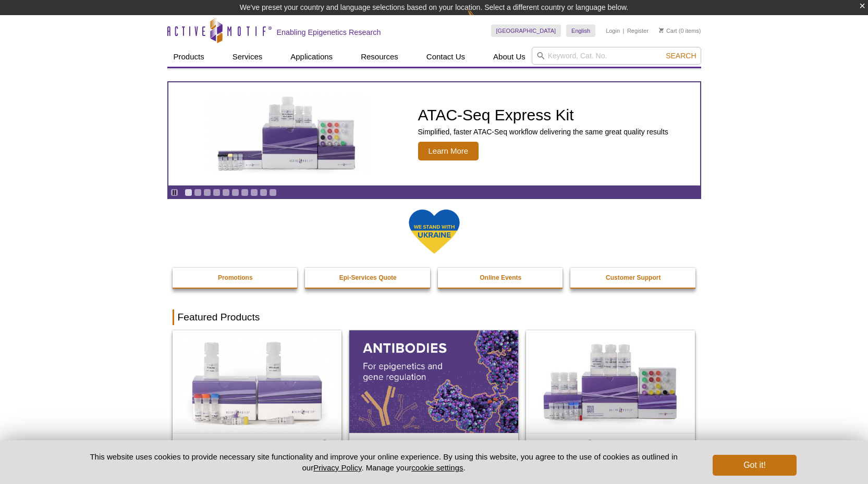  I want to click on a: Go to slide 7, so click(244, 192).